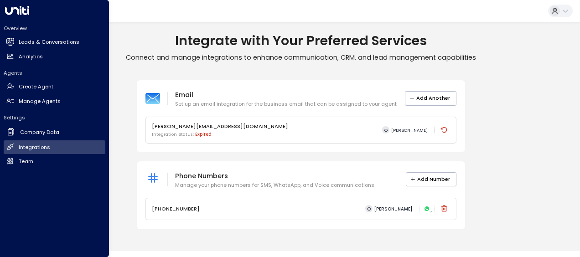  What do you see at coordinates (301, 41) in the screenshot?
I see `h1: Integrate with Your Preferred Services` at bounding box center [301, 41].